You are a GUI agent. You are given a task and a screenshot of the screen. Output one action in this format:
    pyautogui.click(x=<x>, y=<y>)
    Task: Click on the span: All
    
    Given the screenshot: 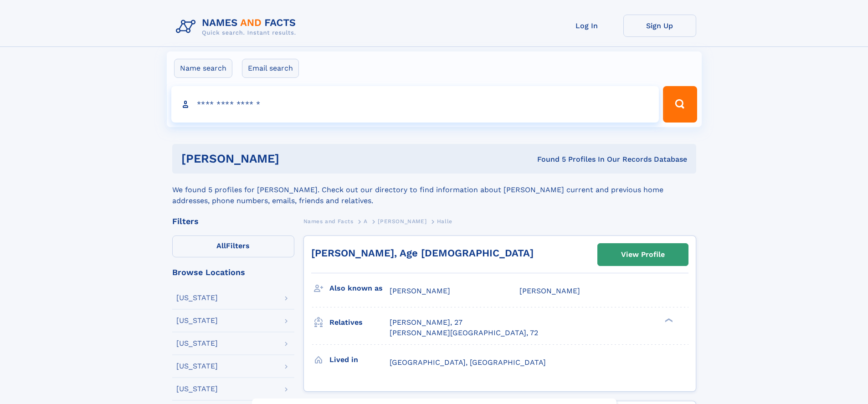 What is the action you would take?
    pyautogui.click(x=221, y=245)
    